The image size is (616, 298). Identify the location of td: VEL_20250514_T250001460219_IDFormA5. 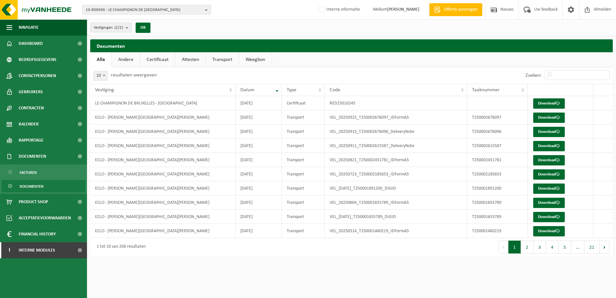
(396, 231).